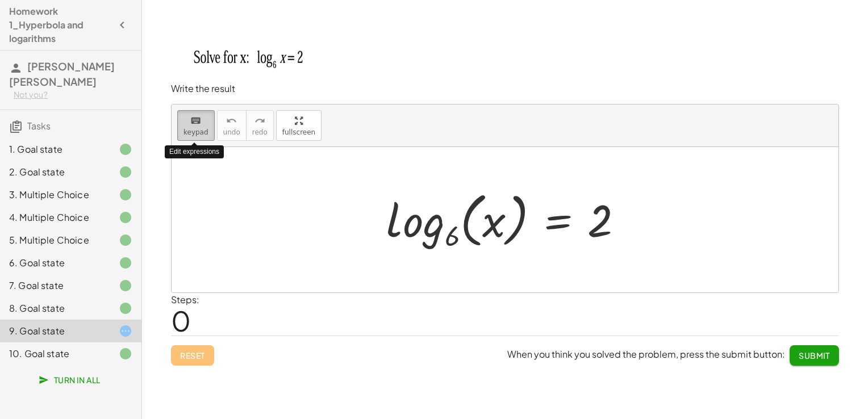  I want to click on div: 10. Goal state, so click(54, 354).